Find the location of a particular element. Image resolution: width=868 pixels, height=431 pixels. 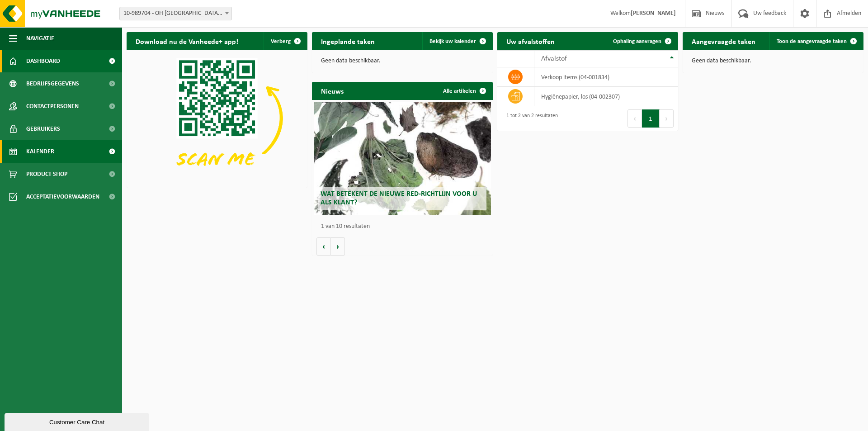

span: Gebruikers is located at coordinates (43, 129).